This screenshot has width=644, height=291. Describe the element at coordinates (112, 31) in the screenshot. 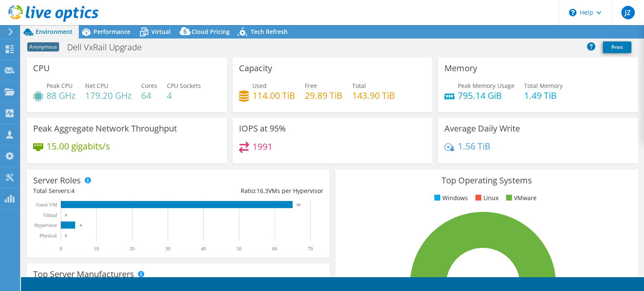

I see `span: Performance` at that location.